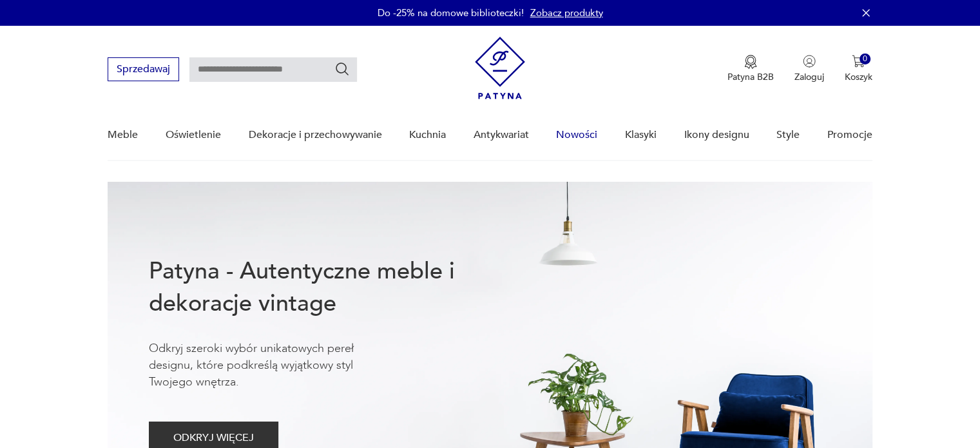 This screenshot has height=448, width=980. What do you see at coordinates (566, 13) in the screenshot?
I see `a: Zobacz produkty` at bounding box center [566, 13].